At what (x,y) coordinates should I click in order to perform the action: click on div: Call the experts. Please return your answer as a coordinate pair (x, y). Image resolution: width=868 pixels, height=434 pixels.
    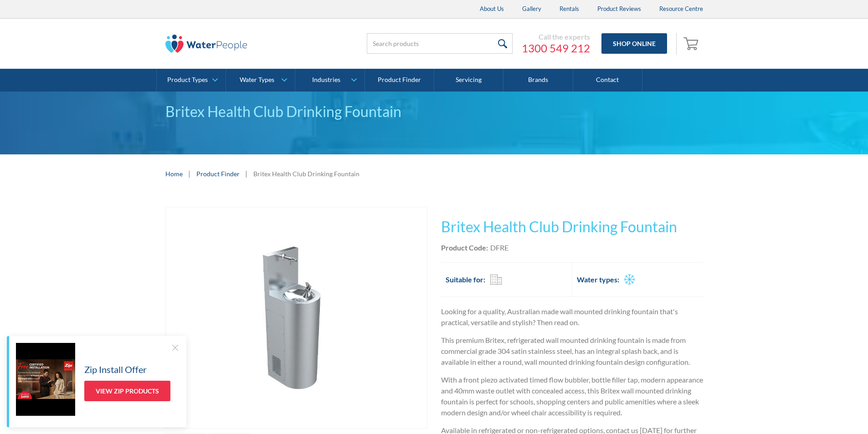
    Looking at the image, I should click on (556, 37).